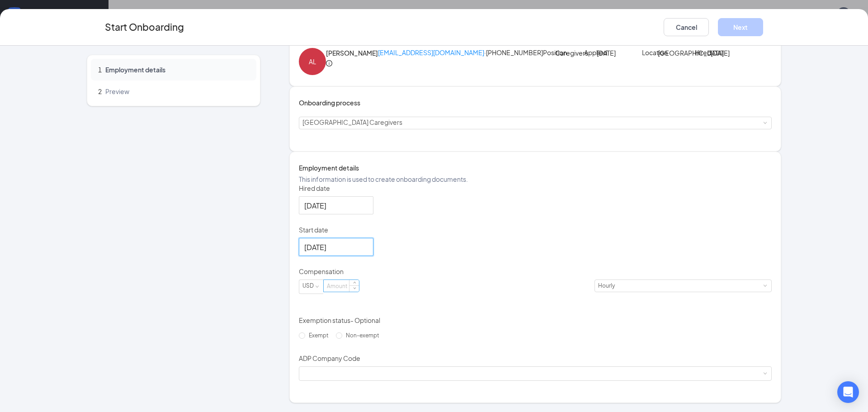  Describe the element at coordinates (145, 26) in the screenshot. I see `h3: Start Onboarding` at that location.